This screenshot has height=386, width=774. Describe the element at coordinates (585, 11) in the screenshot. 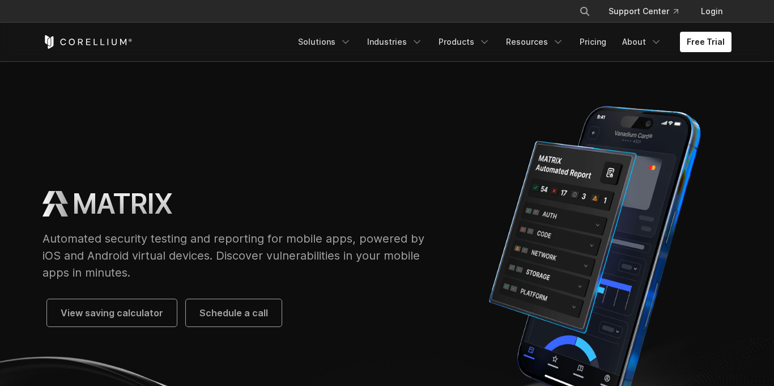

I see `button: Search` at that location.